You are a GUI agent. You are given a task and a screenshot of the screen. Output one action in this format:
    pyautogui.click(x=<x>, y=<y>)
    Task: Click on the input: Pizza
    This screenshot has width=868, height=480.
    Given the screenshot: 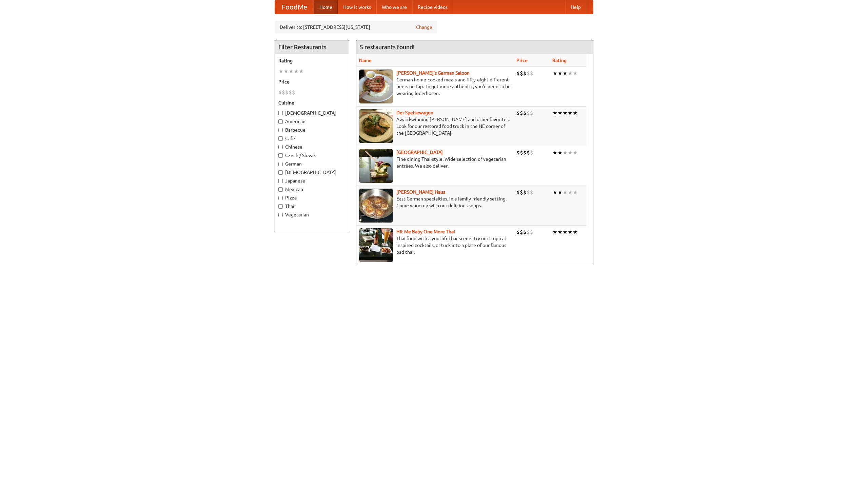 What is the action you would take?
    pyautogui.click(x=280, y=198)
    